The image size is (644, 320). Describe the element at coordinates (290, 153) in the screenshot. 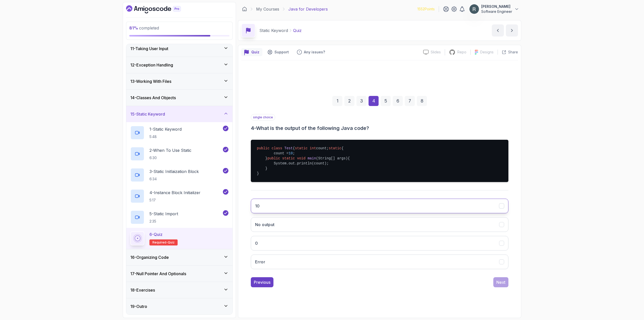

I see `span: 10` at that location.